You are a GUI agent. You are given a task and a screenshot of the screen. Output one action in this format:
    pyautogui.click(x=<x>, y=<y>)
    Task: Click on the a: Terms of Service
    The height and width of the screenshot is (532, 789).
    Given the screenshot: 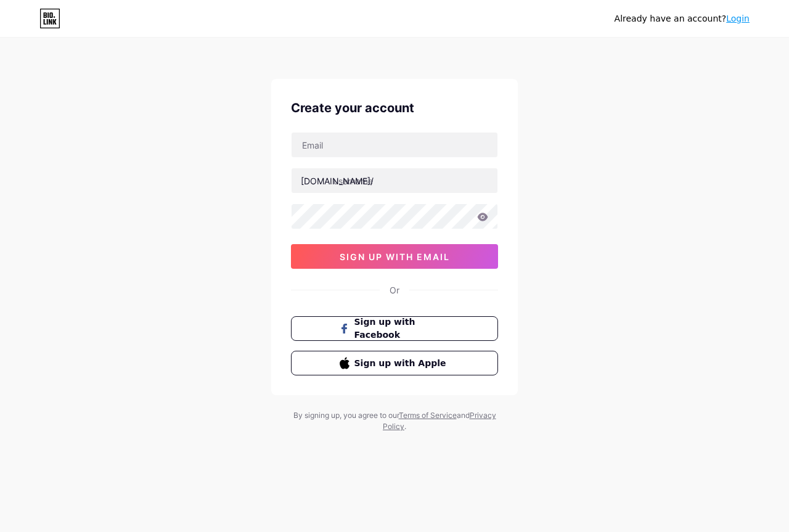 What is the action you would take?
    pyautogui.click(x=428, y=415)
    